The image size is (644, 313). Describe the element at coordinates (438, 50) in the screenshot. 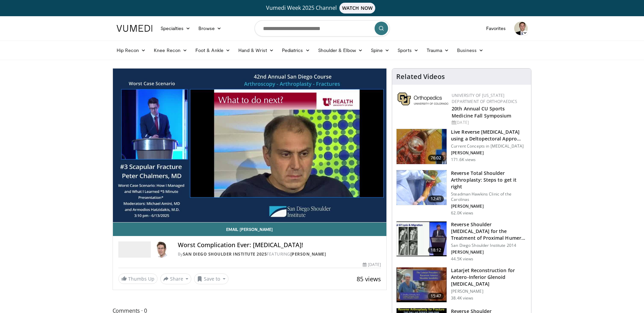

I see `a: Trauma` at that location.